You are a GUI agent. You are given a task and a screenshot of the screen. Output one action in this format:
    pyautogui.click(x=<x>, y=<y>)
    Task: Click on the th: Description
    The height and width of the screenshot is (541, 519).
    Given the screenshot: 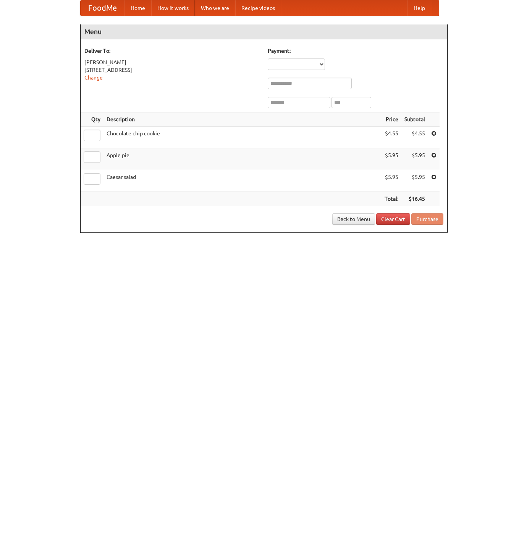 What is the action you would take?
    pyautogui.click(x=243, y=119)
    